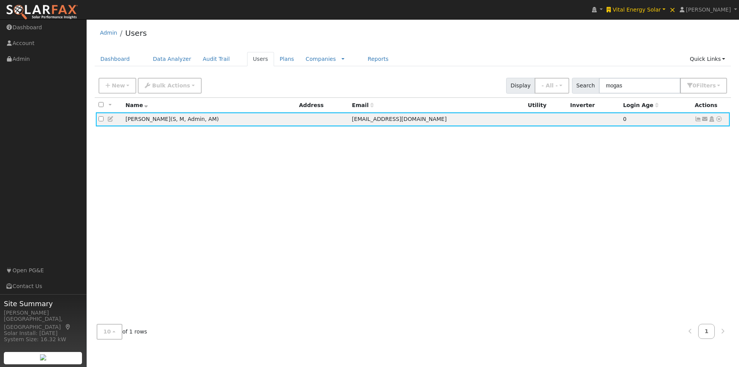 The image size is (739, 367). What do you see at coordinates (43, 357) in the screenshot?
I see `img: retrieve` at bounding box center [43, 357].